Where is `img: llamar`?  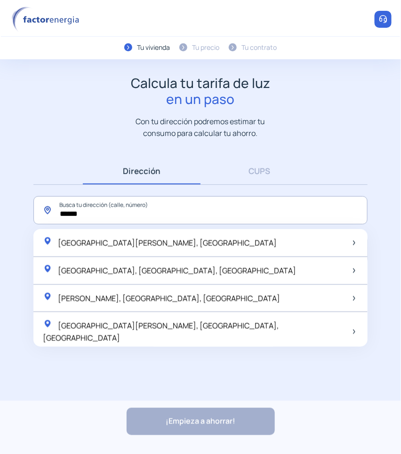
img: llamar is located at coordinates (383, 19).